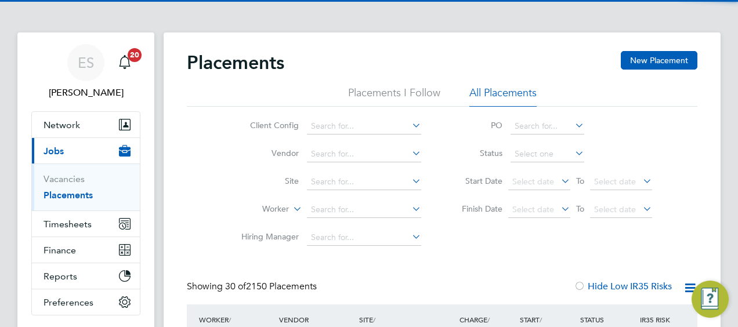  What do you see at coordinates (253, 287) in the screenshot?
I see `div: Showing` at bounding box center [253, 287].